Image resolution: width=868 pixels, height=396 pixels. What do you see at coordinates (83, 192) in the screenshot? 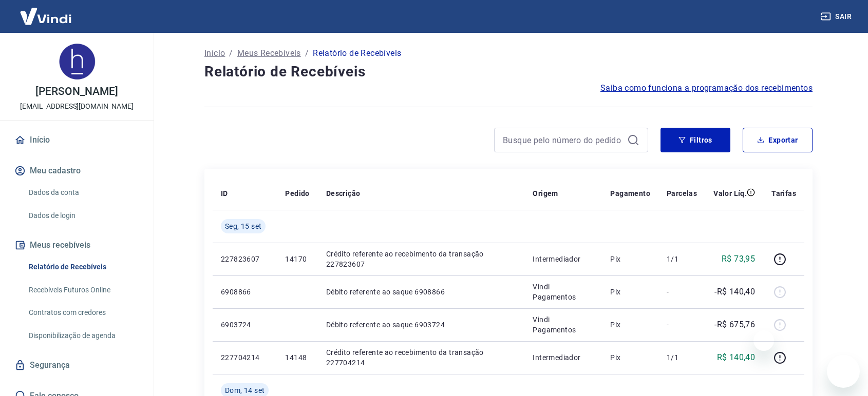
I see `a: Dados da conta` at bounding box center [83, 192].